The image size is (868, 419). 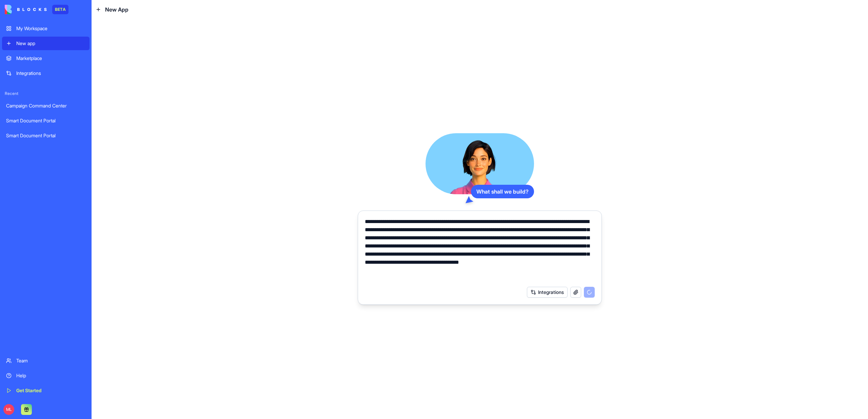 I want to click on div: Help, so click(x=51, y=376).